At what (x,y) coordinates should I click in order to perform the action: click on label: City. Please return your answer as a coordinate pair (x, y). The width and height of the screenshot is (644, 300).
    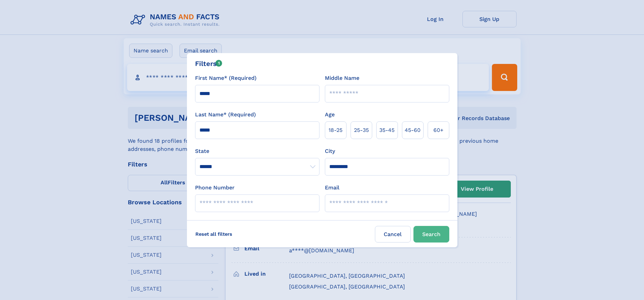
    Looking at the image, I should click on (330, 151).